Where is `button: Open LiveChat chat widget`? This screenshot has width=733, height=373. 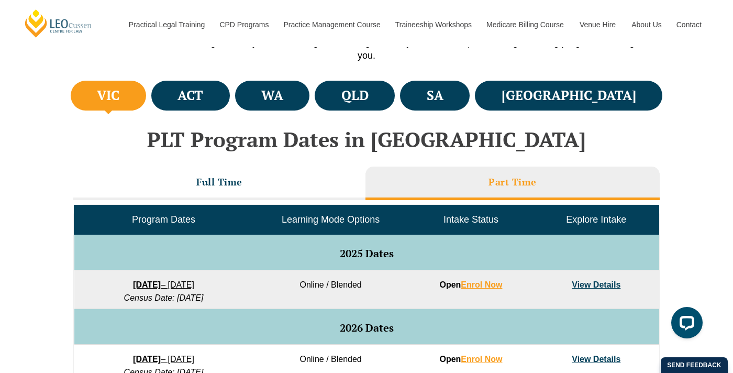 button: Open LiveChat chat widget is located at coordinates (24, 20).